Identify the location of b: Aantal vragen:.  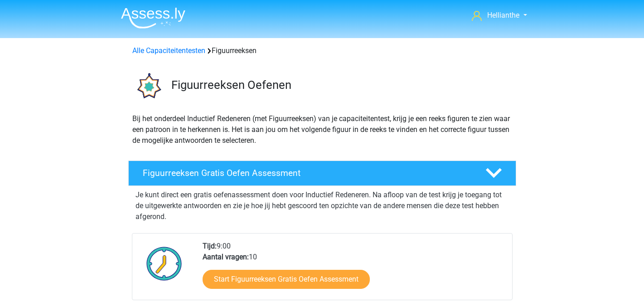
(226, 257).